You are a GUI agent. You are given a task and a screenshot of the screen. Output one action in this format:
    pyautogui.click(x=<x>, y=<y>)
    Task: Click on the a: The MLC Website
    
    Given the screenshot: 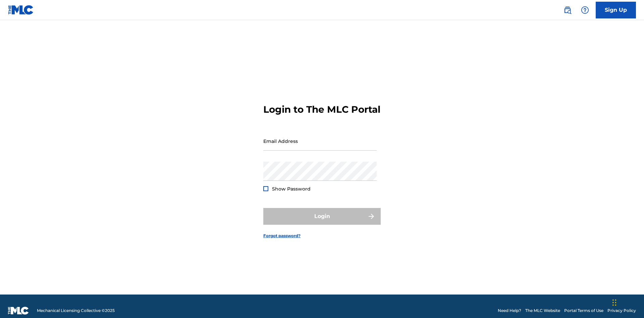 What is the action you would take?
    pyautogui.click(x=542, y=311)
    